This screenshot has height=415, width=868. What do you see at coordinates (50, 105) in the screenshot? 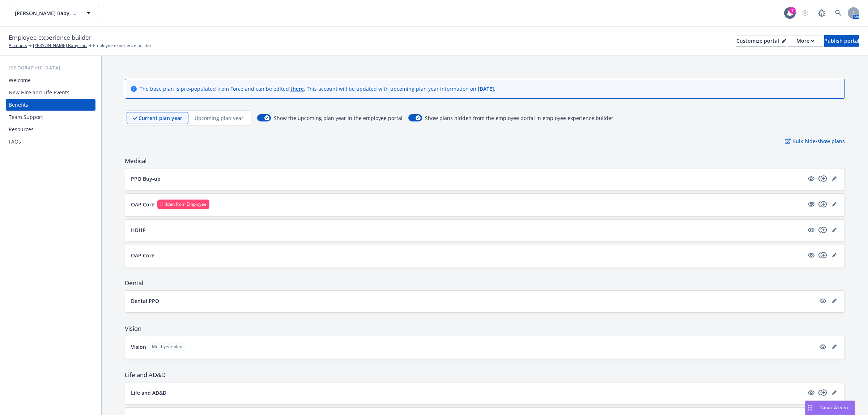
I see `a: Benefits` at bounding box center [50, 105].